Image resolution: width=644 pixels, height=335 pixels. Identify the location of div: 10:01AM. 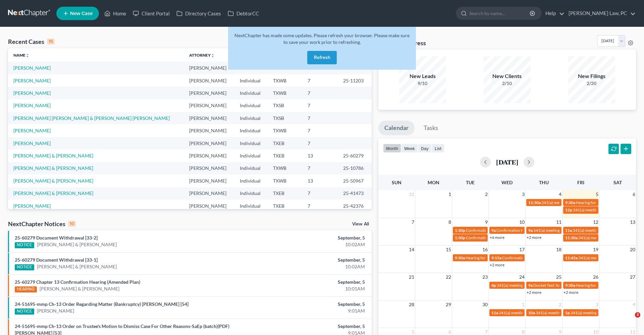
(309, 289).